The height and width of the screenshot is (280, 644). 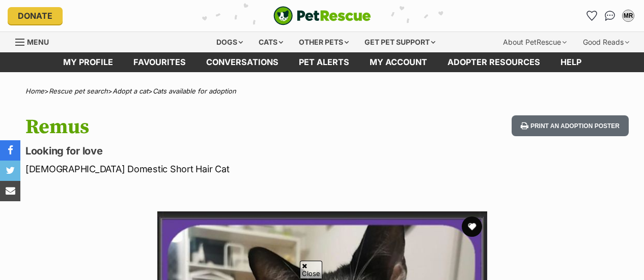 I want to click on a: Pet alerts, so click(x=324, y=62).